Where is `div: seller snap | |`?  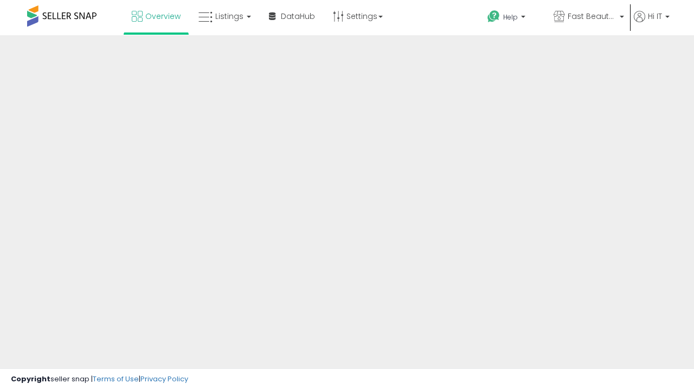 div: seller snap | | is located at coordinates (99, 379).